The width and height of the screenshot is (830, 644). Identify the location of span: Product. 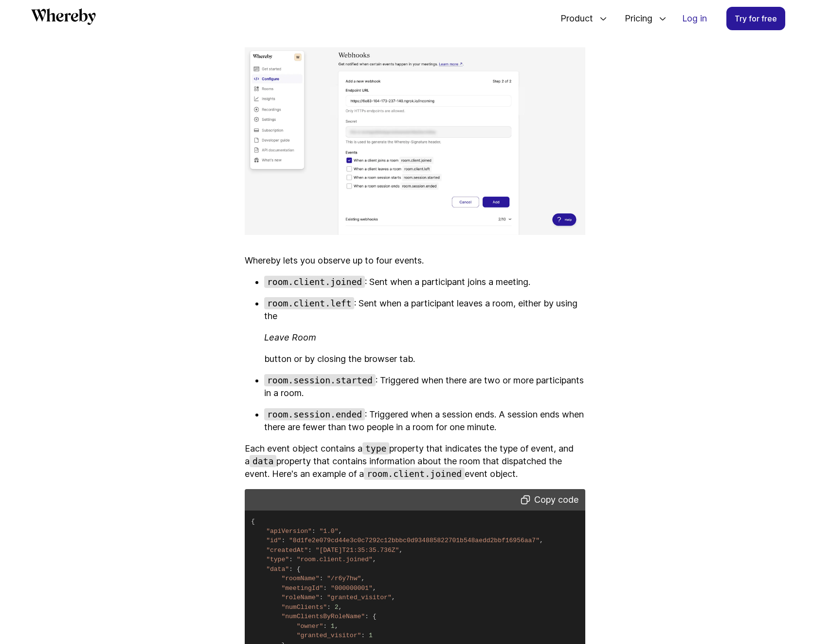
(573, 19).